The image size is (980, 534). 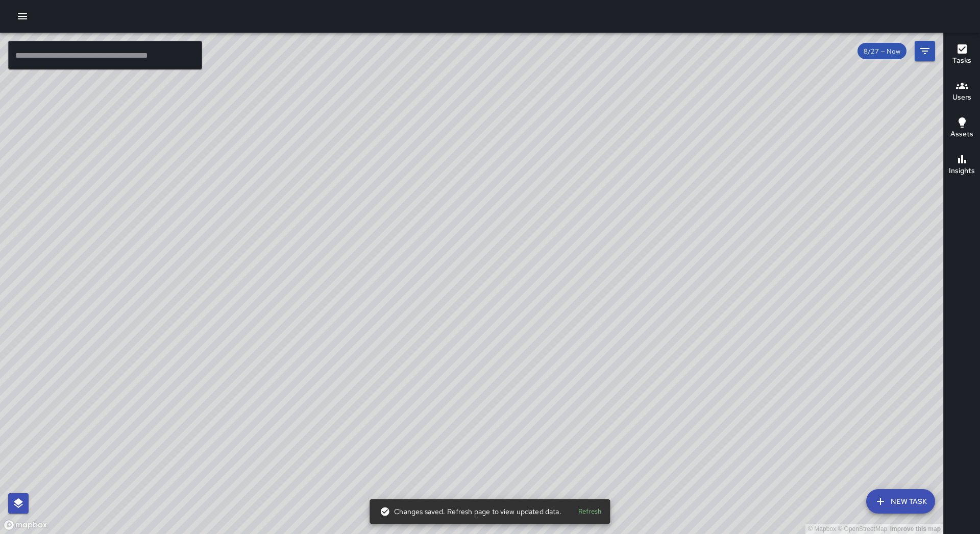 I want to click on h6: Tasks, so click(x=962, y=60).